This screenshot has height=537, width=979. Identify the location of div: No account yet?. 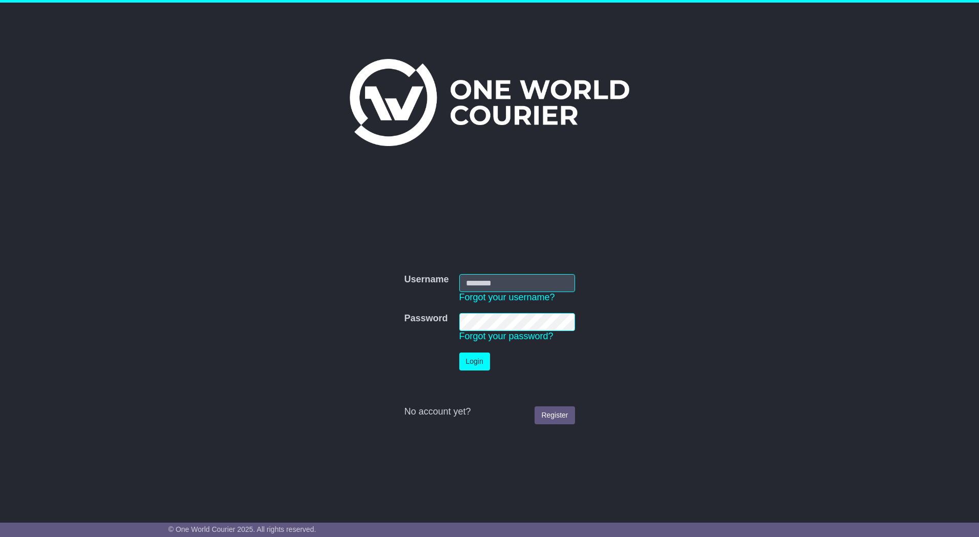
(489, 412).